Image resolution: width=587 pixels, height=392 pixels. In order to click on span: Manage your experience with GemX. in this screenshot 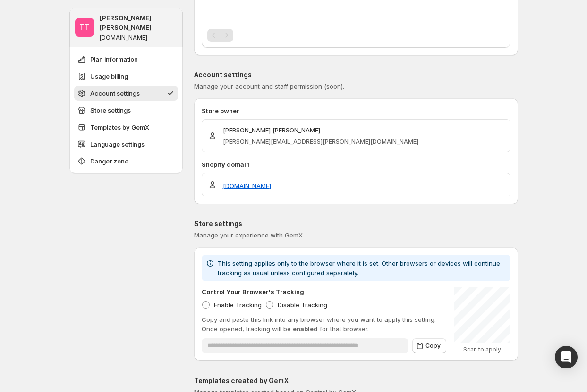, I will do `click(249, 235)`.